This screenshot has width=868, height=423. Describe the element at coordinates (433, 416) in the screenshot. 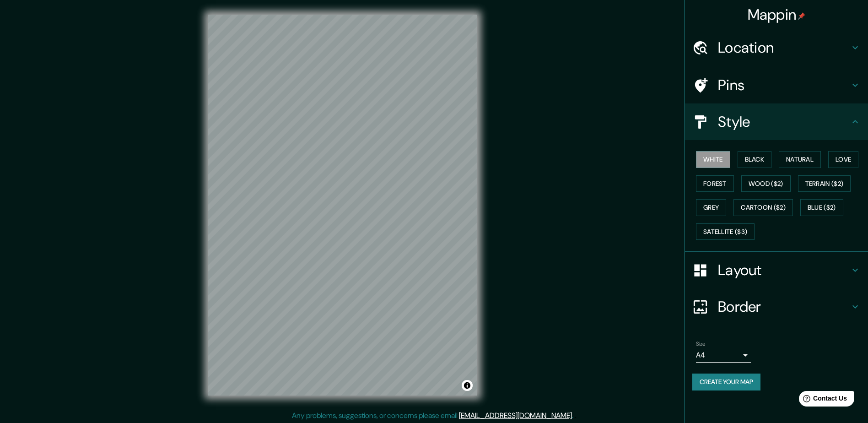

I see `p: Any problems, suggestions, or concerns please email .` at that location.